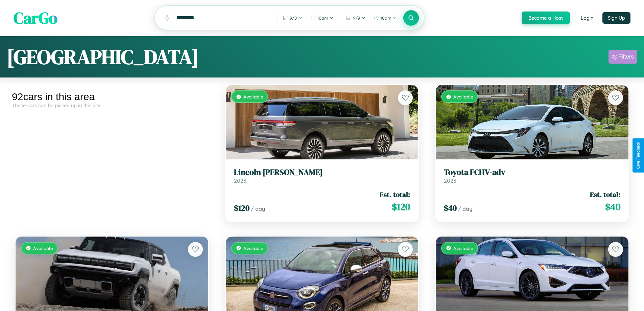 The height and width of the screenshot is (311, 644). What do you see at coordinates (112, 97) in the screenshot?
I see `div: 92 cars in this area` at bounding box center [112, 97].